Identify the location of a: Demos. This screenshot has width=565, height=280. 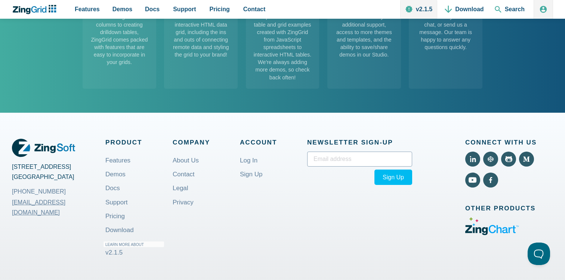
(116, 174).